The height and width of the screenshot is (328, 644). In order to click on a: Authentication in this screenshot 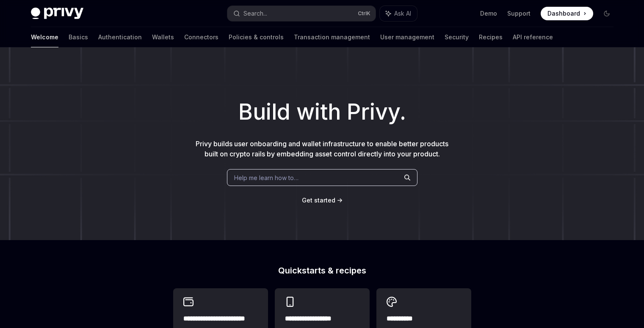, I will do `click(120, 37)`.